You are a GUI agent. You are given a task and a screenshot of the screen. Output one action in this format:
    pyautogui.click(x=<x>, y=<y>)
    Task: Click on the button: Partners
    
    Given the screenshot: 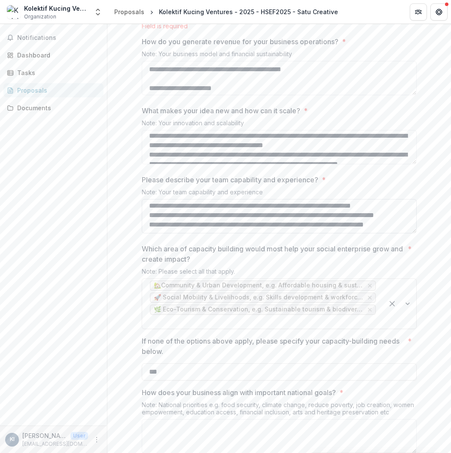 What is the action you would take?
    pyautogui.click(x=418, y=12)
    